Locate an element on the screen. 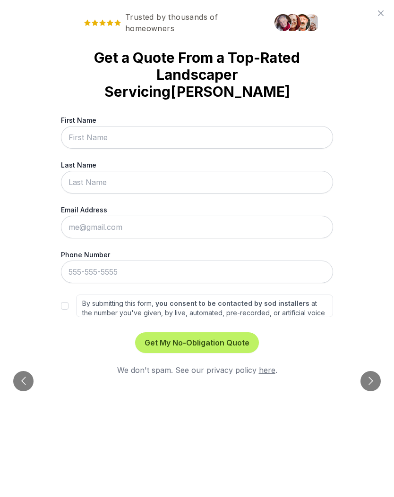  button: Get My No-Obligation Quote is located at coordinates (197, 343).